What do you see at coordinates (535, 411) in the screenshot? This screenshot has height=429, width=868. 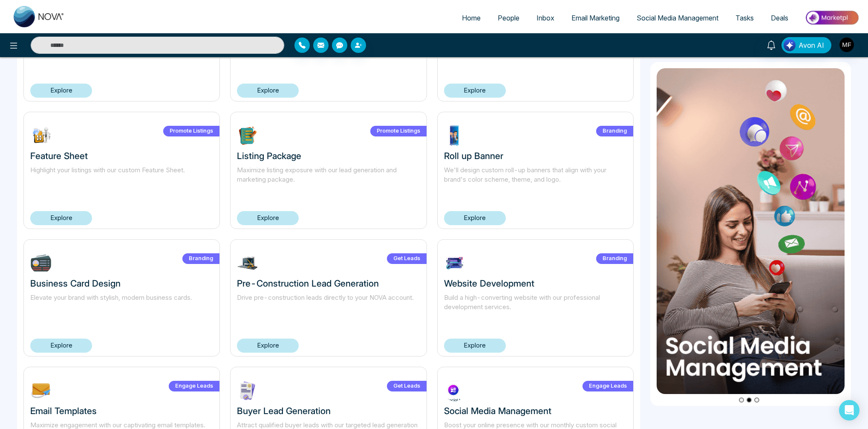 I see `h3: Social Media Management` at bounding box center [535, 411].